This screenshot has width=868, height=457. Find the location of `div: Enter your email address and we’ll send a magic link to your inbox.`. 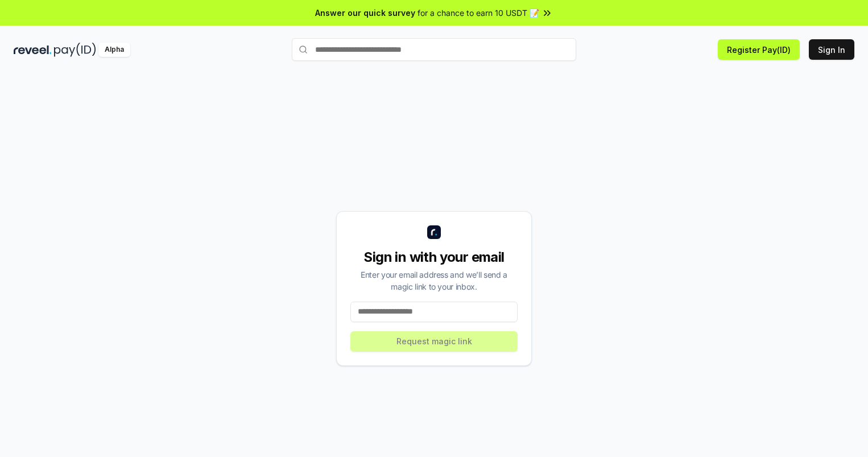

div: Enter your email address and we’ll send a magic link to your inbox. is located at coordinates (434, 281).